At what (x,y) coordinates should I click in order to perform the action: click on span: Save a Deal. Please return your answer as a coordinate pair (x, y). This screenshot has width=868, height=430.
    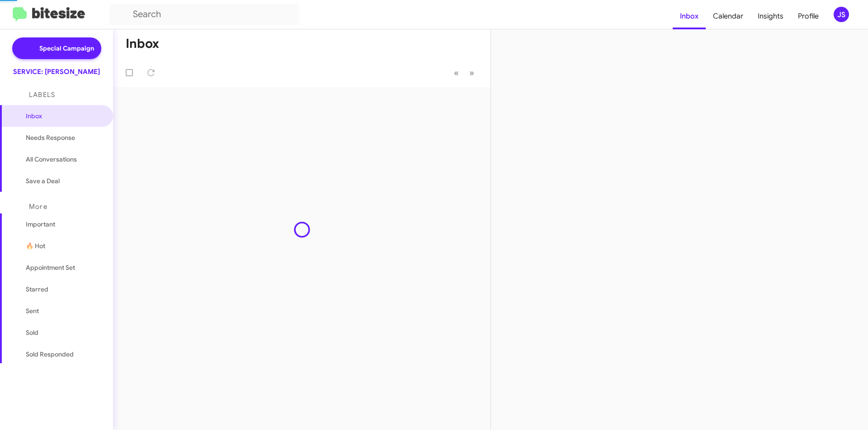
    Looking at the image, I should click on (42, 181).